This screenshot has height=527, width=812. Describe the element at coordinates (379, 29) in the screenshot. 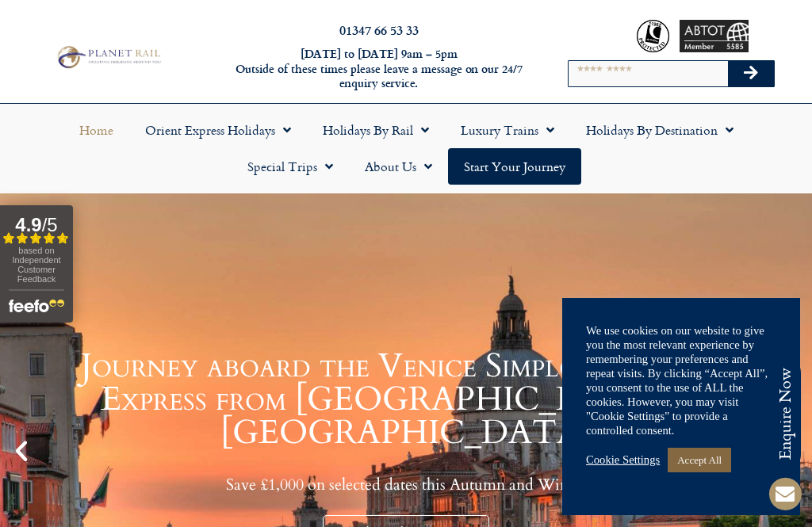

I see `a: 01347 66 53 33` at that location.